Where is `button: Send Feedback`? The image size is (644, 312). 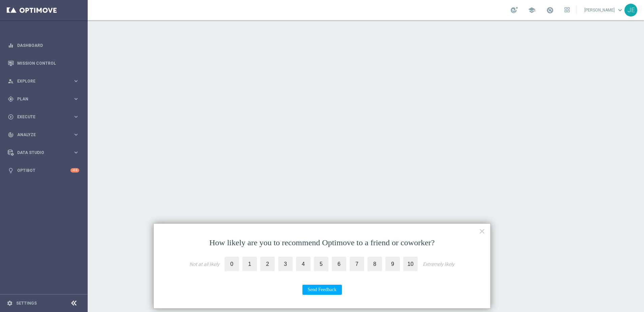
button: Send Feedback is located at coordinates (322, 290).